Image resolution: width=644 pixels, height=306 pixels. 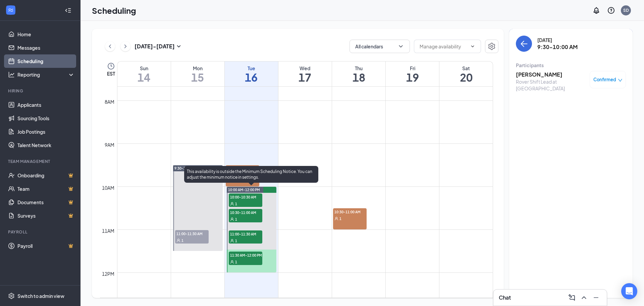 I want to click on a: Talent Network, so click(x=46, y=145).